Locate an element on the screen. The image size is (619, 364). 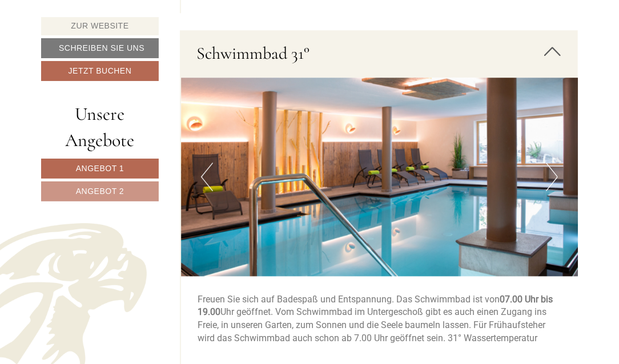
div: Unsere Angebote is located at coordinates (100, 127).